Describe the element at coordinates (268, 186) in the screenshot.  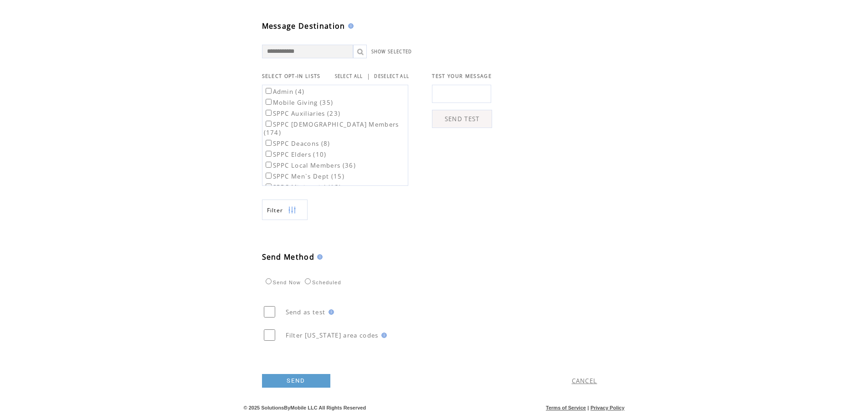
I see `input: SPPC Ministerial (13)` at that location.